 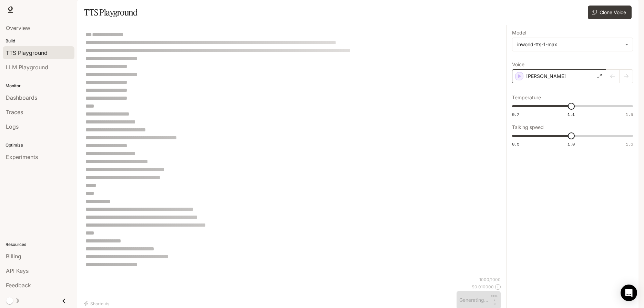 I want to click on span: 1.0, so click(x=571, y=144).